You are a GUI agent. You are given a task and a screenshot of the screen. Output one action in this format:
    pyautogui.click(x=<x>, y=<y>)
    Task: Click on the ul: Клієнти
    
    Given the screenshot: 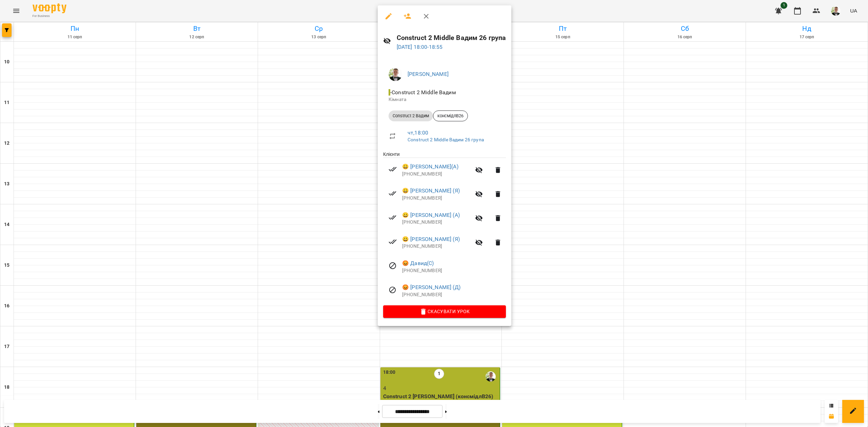 What is the action you would take?
    pyautogui.click(x=445, y=228)
    